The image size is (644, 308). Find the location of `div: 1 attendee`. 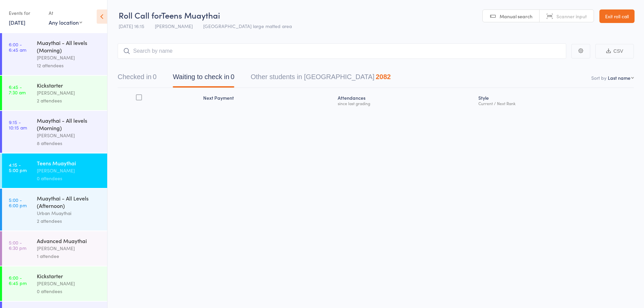

div: 1 attendee is located at coordinates (69, 256).